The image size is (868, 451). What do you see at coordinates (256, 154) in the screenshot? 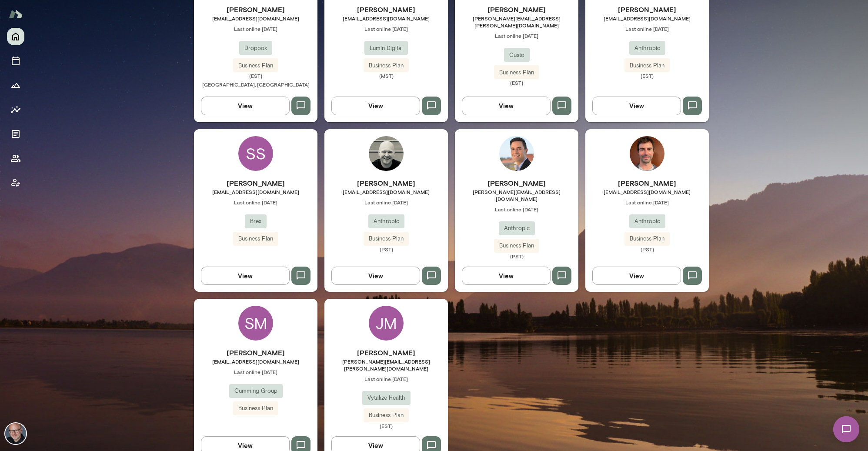
I see `div: SS` at bounding box center [256, 154].